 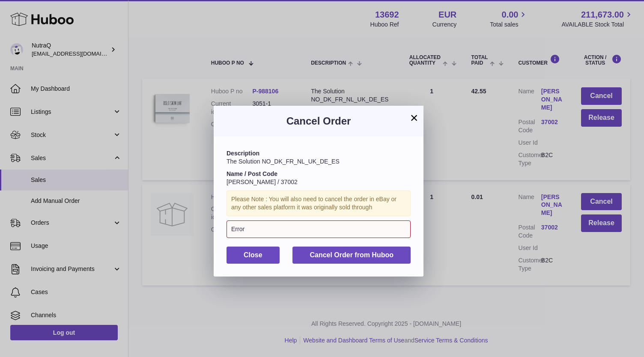 I want to click on button: Cancel Order from Huboo, so click(x=351, y=255).